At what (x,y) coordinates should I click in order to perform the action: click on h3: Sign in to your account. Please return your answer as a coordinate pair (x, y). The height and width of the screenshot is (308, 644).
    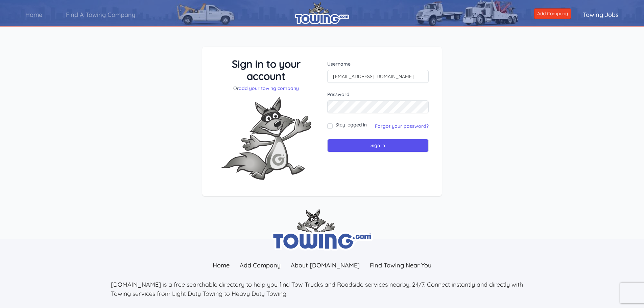
    Looking at the image, I should click on (266, 70).